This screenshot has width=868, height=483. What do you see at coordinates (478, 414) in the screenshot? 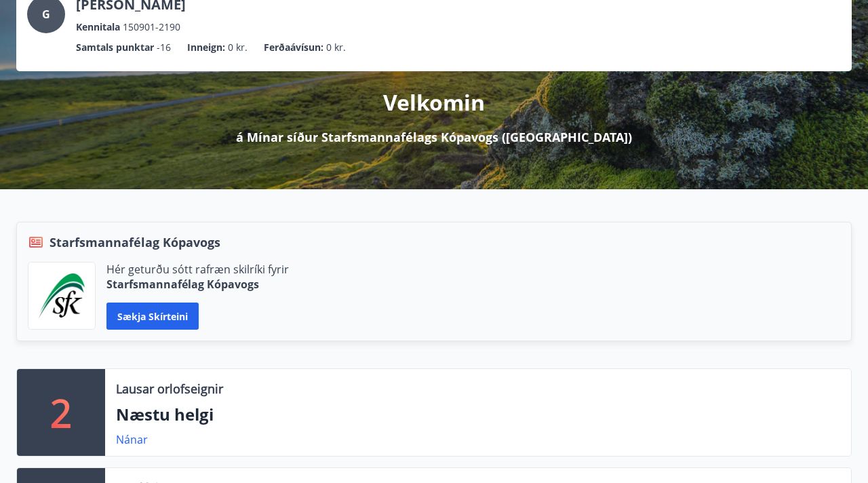
I see `p: Næstu helgi` at bounding box center [478, 414].